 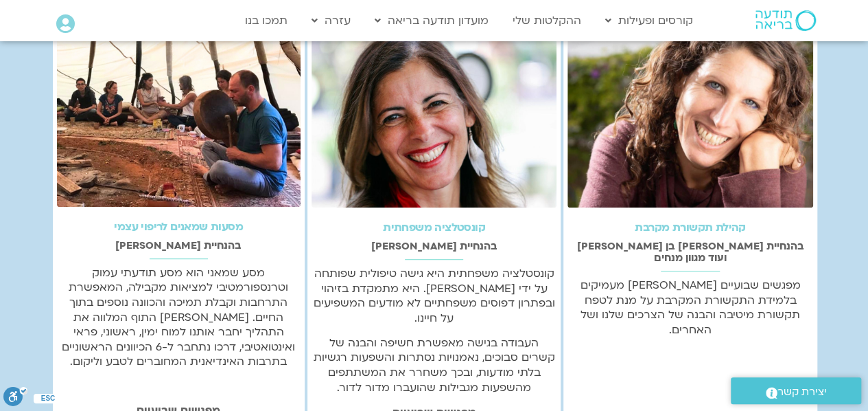 I want to click on p: מסע שמאני הוא מסע תודעתי עמוק וטרנספורמטיבי למציאות מקבילה, המאפשרת התרחבות וקבלת תמיכה והכוונה נ..., so click(x=178, y=317).